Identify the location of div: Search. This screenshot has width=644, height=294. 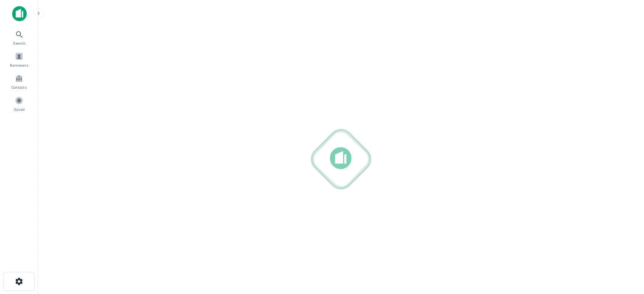
(19, 37).